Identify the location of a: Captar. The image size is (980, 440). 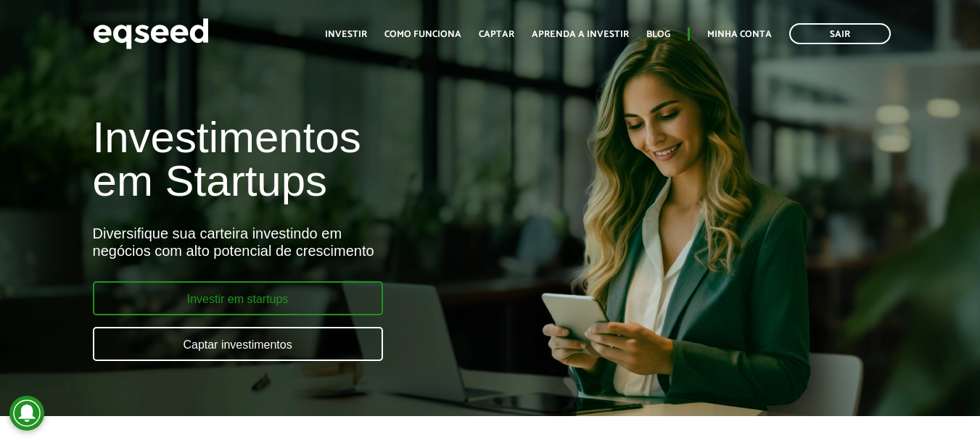
(496, 34).